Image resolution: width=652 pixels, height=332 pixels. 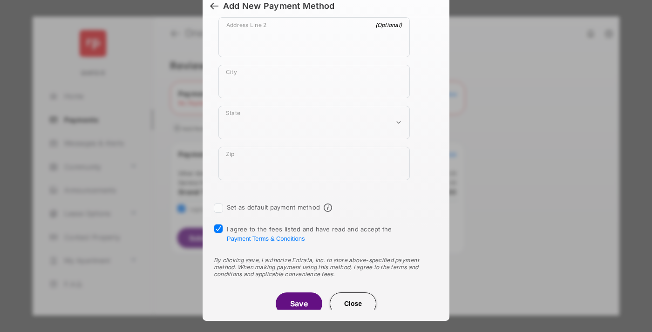 What do you see at coordinates (353, 304) in the screenshot?
I see `button: Close` at bounding box center [353, 304].